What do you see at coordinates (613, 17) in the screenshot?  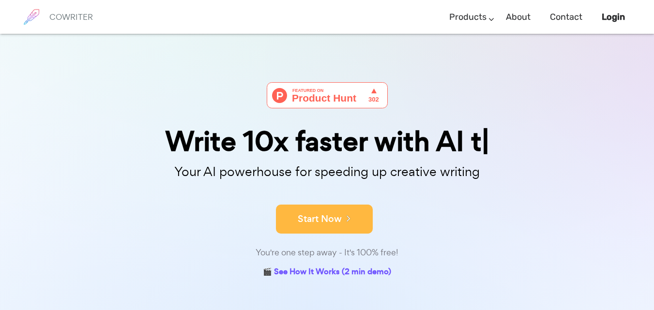 I see `a: Login` at bounding box center [613, 17].